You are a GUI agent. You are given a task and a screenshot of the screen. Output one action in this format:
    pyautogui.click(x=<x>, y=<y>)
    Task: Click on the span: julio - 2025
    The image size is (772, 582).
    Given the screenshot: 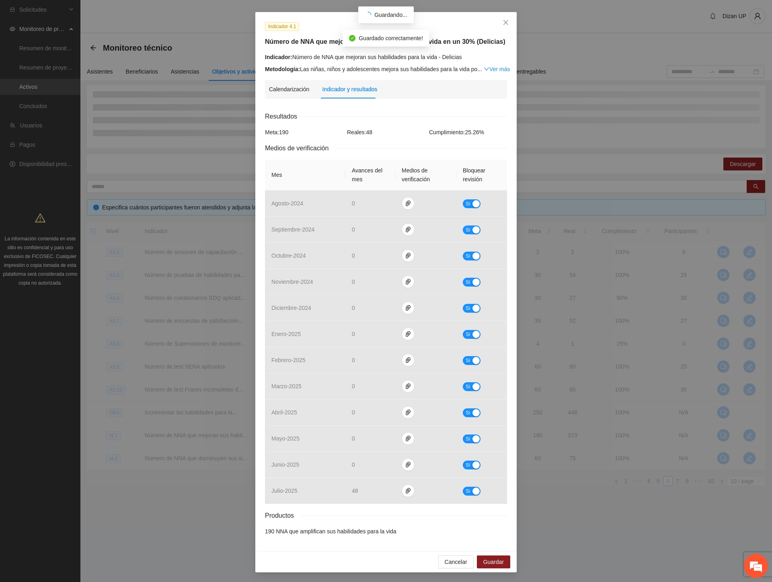 What is the action you would take?
    pyautogui.click(x=284, y=491)
    